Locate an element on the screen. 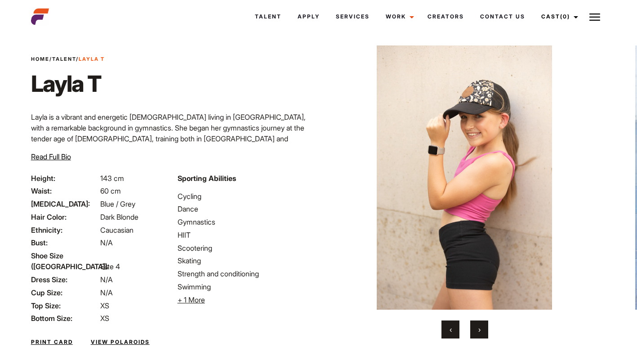  strong: Layla T is located at coordinates (92, 59).